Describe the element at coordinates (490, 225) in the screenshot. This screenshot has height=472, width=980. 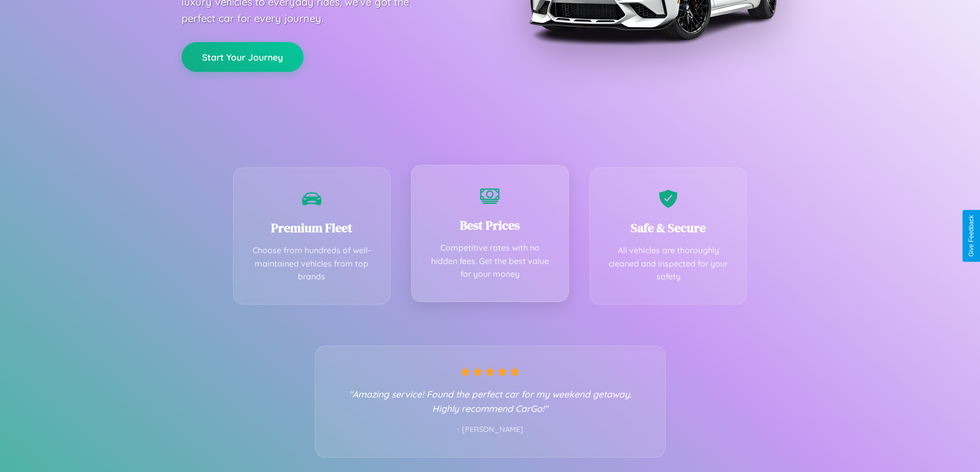
I see `h3: Best Prices` at that location.